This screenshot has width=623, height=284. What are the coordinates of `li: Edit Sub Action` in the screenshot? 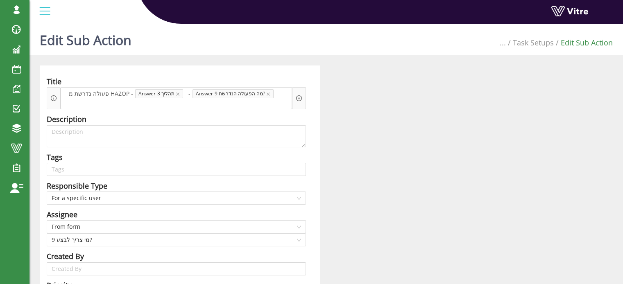 It's located at (583, 43).